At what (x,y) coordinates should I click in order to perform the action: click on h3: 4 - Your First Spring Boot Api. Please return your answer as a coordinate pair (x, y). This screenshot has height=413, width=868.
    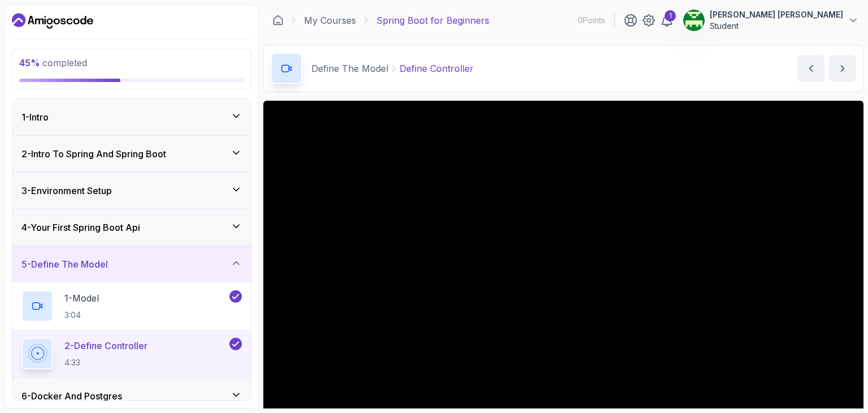
    Looking at the image, I should click on (81, 227).